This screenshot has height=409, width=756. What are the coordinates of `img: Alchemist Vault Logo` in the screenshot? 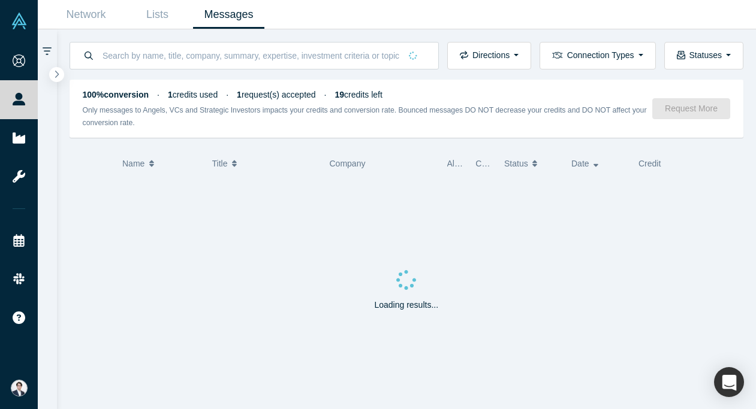 It's located at (19, 21).